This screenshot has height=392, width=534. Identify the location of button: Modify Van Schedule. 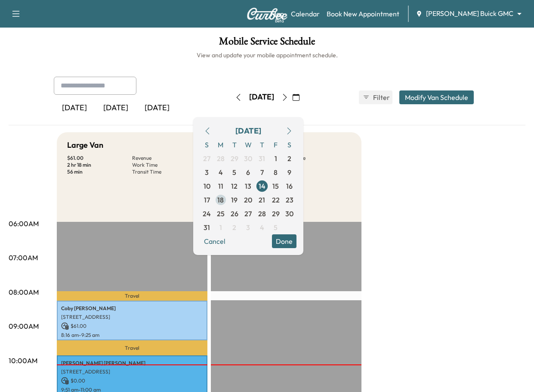
(437, 97).